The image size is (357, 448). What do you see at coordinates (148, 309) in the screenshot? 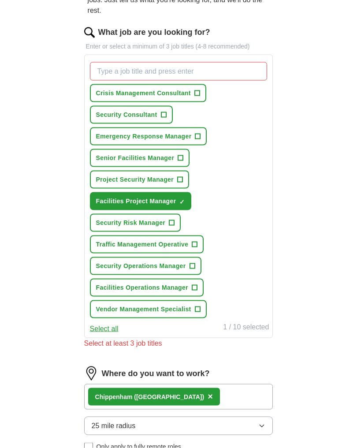
I see `button: Vendor Management Specialist` at bounding box center [148, 309].